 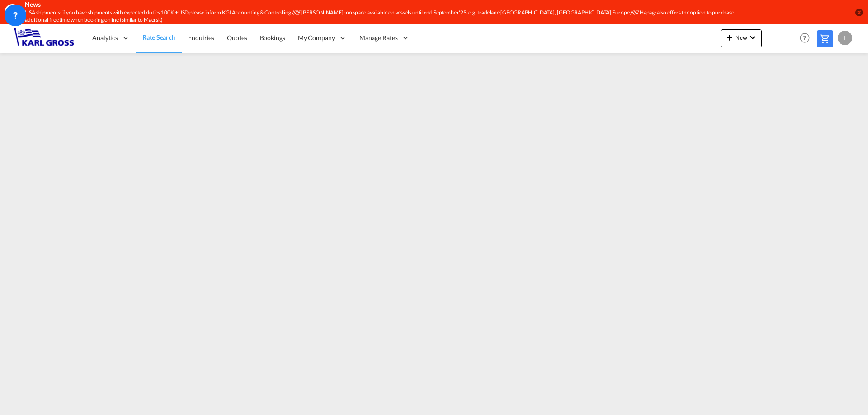 I want to click on div: Manage Rates, so click(x=384, y=38).